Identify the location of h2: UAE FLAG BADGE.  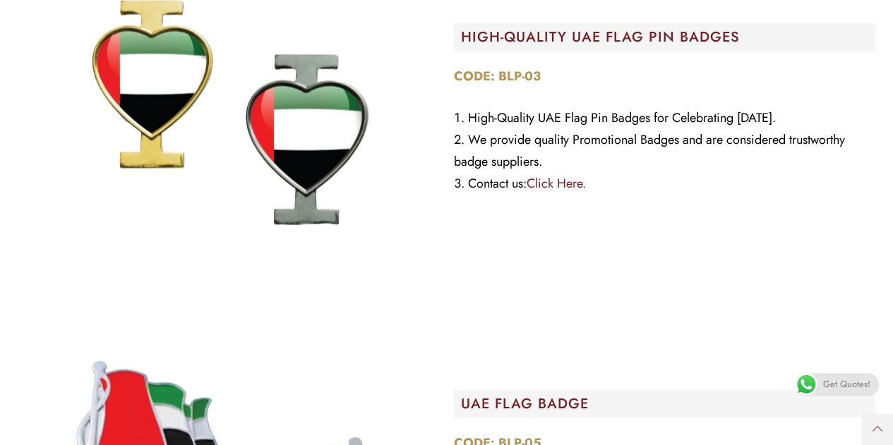
(668, 404).